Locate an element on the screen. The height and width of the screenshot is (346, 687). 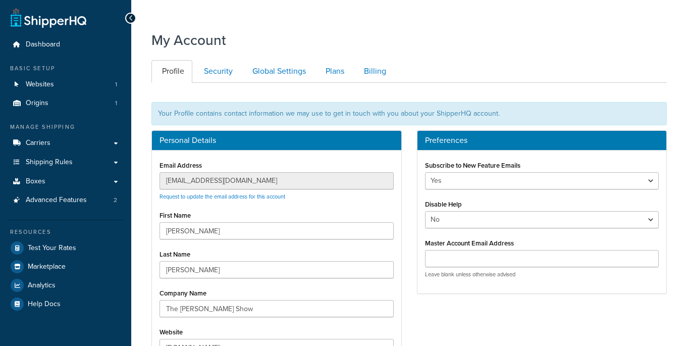
div: Basic Setup is located at coordinates (66, 68).